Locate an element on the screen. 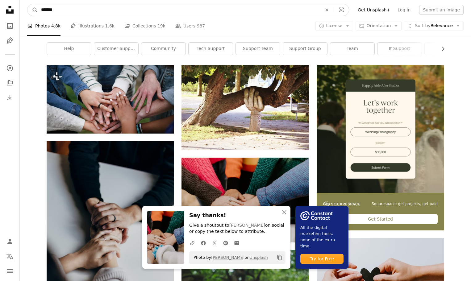 The width and height of the screenshot is (471, 281). a: Download History is located at coordinates (10, 98).